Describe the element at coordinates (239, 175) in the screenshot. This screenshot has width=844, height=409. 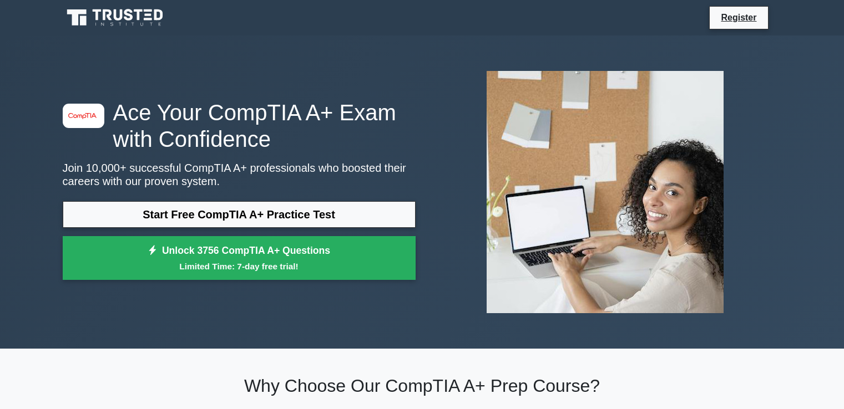
I see `p: Join 10,000+ successful CompTIA A+ professionals who boosted their careers with our proven system.` at that location.